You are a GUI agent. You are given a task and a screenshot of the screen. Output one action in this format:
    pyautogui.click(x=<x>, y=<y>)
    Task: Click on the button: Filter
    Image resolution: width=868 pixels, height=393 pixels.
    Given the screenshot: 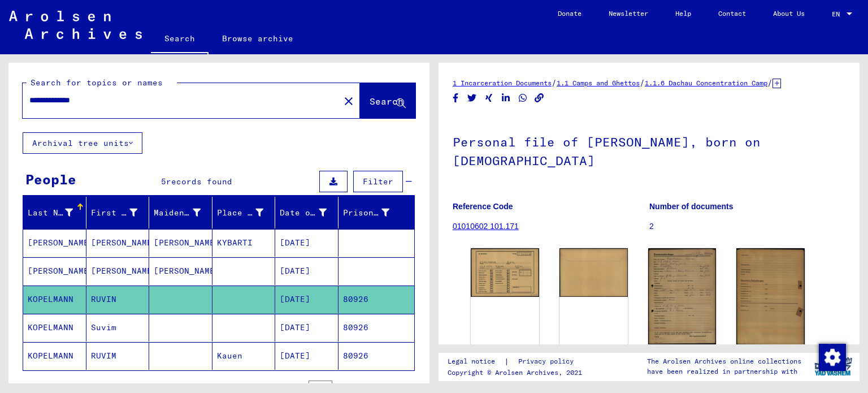 What is the action you would take?
    pyautogui.click(x=378, y=182)
    